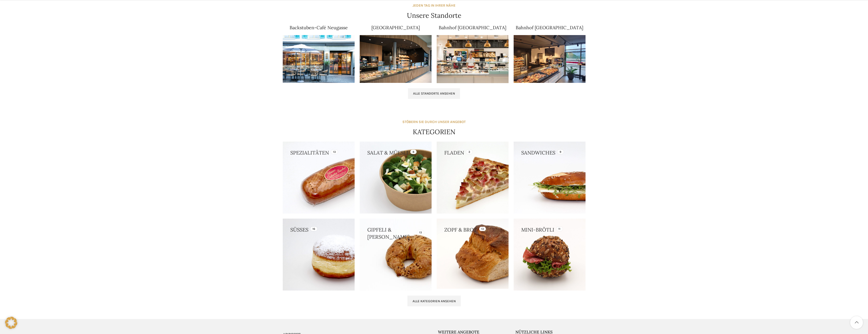 The height and width of the screenshot is (334, 868). What do you see at coordinates (434, 16) in the screenshot?
I see `h4: Unsere Standorte` at bounding box center [434, 16].